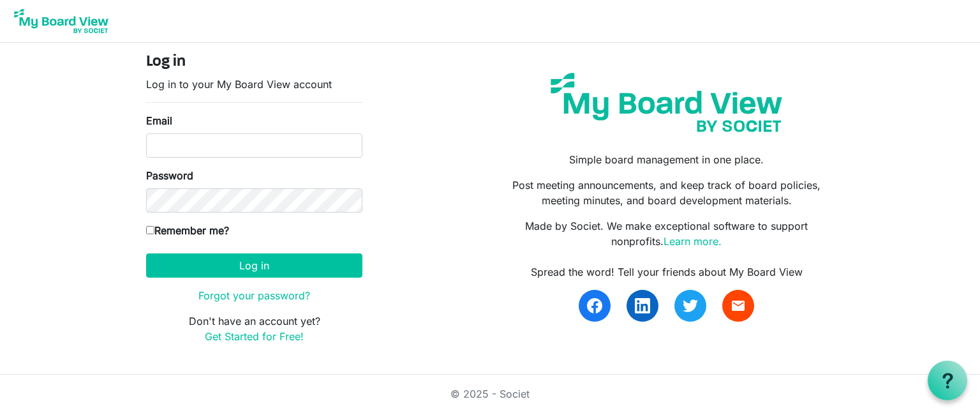 The width and height of the screenshot is (980, 413). What do you see at coordinates (188, 231) in the screenshot?
I see `label: Remember me?` at bounding box center [188, 231].